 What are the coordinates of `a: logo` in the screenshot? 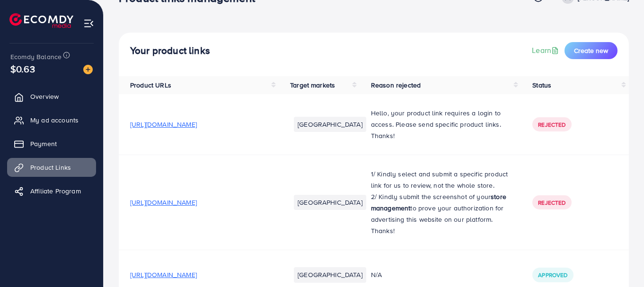 It's located at (41, 20).